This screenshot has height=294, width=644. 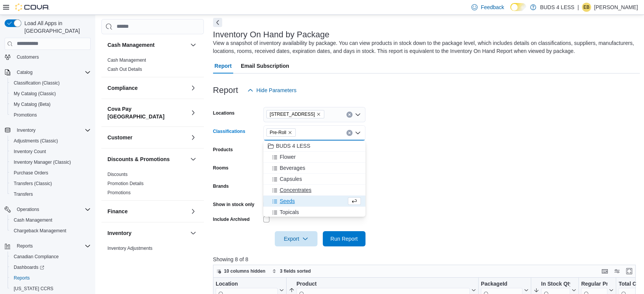 I want to click on span: My Catalog (Beta), so click(x=32, y=105).